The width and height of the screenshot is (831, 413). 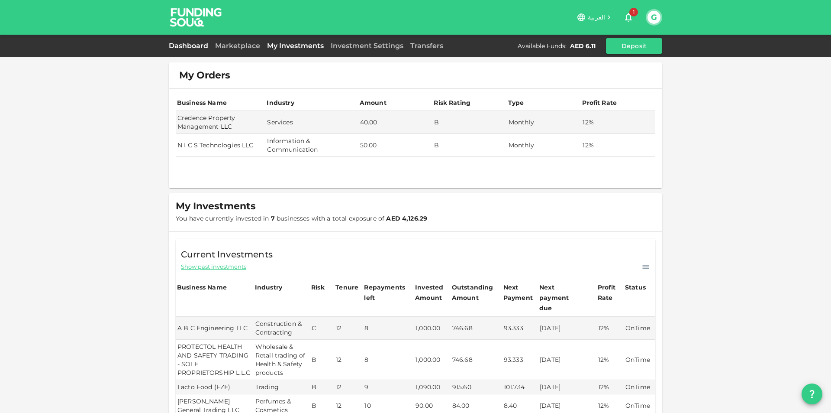 What do you see at coordinates (427, 45) in the screenshot?
I see `a: Transfers` at bounding box center [427, 45].